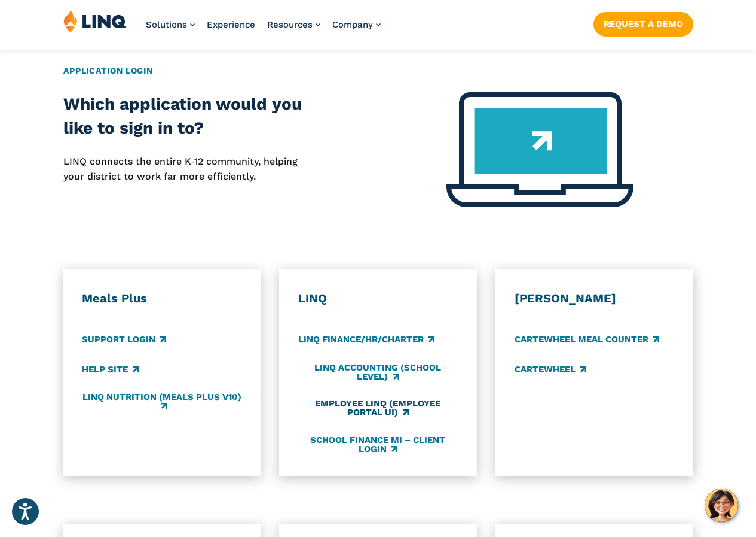  I want to click on img: LINQ | K‑12 Software, so click(95, 21).